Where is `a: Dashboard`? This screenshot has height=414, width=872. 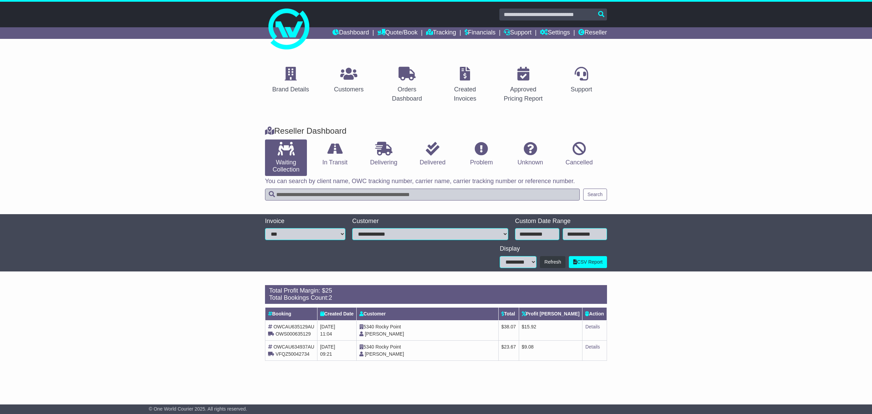 a: Dashboard is located at coordinates (351, 33).